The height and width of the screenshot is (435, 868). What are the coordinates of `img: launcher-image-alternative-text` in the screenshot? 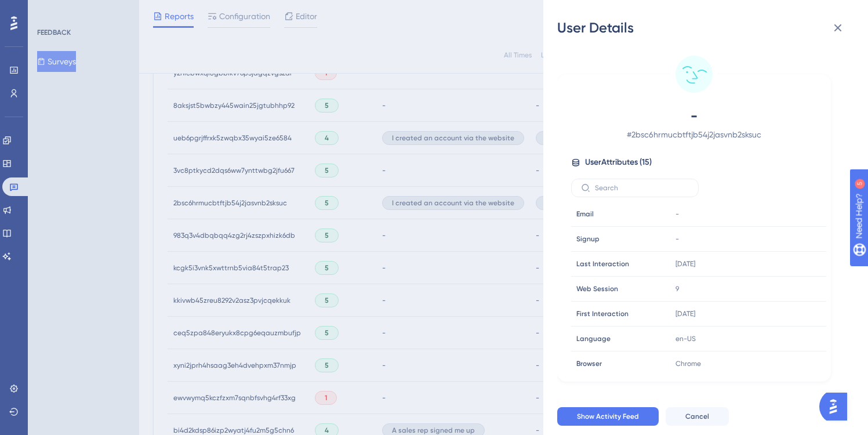 It's located at (14, 18).